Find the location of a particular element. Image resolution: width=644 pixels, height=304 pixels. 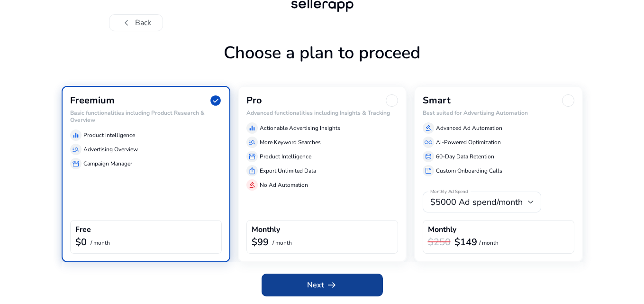

span: $5000 Ad spend/month is located at coordinates (476, 202).